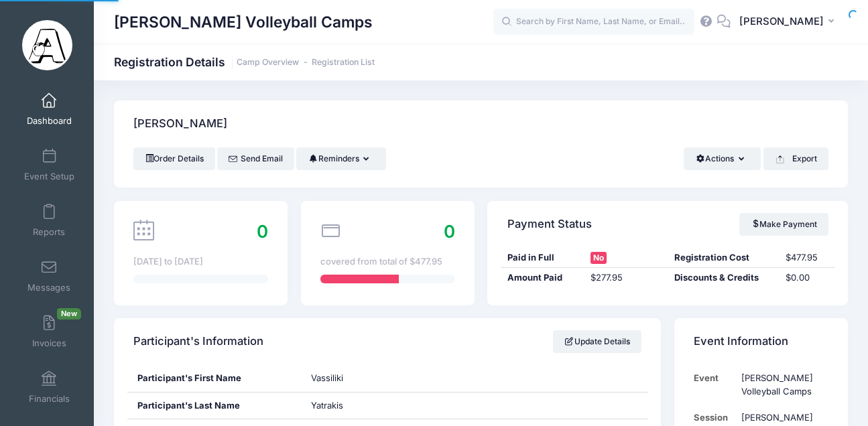 This screenshot has height=426, width=868. What do you see at coordinates (49, 288) in the screenshot?
I see `span: Messages` at bounding box center [49, 288].